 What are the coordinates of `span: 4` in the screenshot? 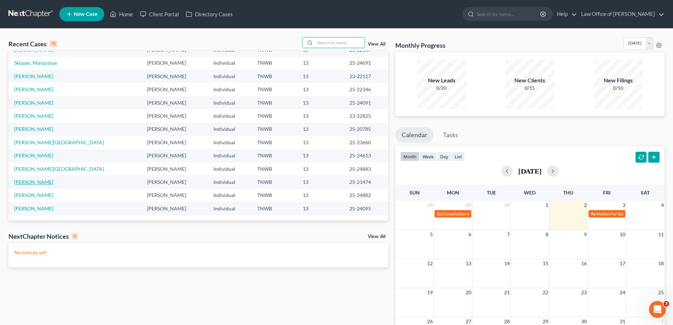 It's located at (662, 205).